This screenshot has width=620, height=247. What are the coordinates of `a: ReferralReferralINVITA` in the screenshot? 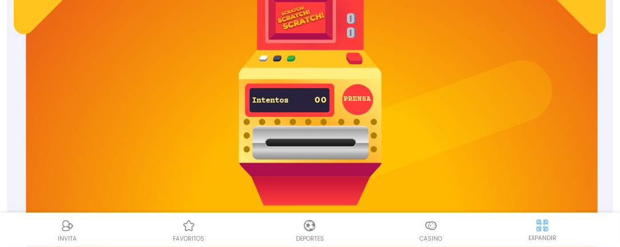 It's located at (68, 229).